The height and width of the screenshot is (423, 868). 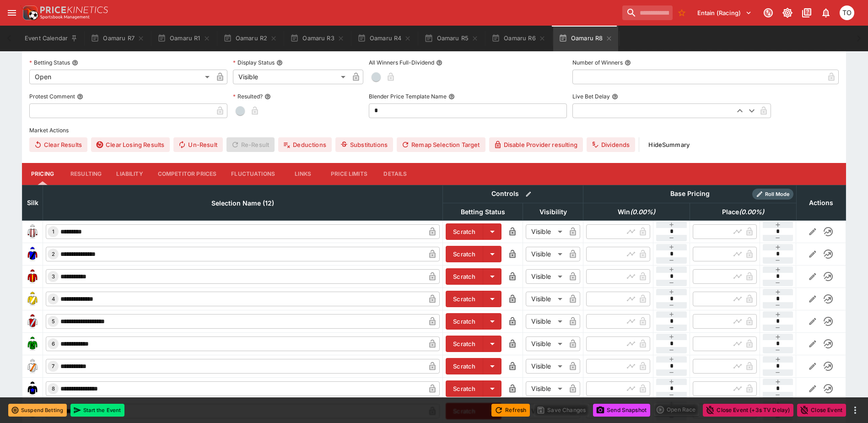 What do you see at coordinates (622, 410) in the screenshot?
I see `button: Send Snapshot` at bounding box center [622, 410].